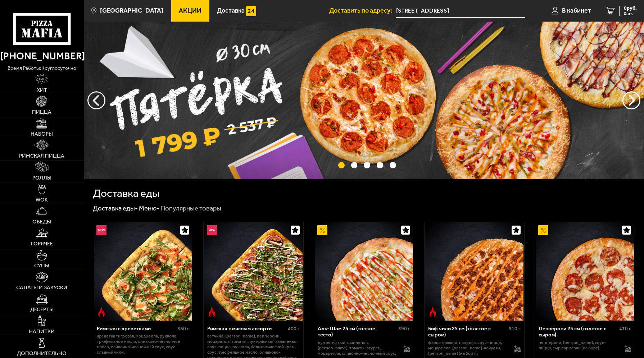 The width and height of the screenshot is (644, 358). Describe the element at coordinates (577, 11) in the screenshot. I see `span: В кабинет` at that location.